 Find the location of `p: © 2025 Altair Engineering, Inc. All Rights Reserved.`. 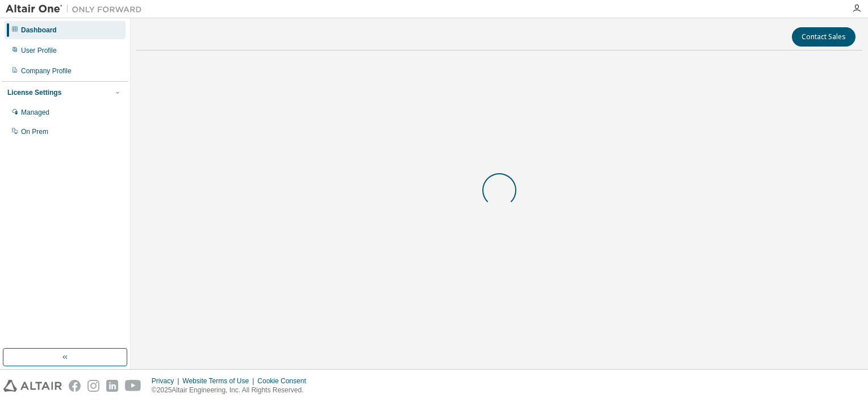

p: © 2025 Altair Engineering, Inc. All Rights Reserved. is located at coordinates (232, 390).